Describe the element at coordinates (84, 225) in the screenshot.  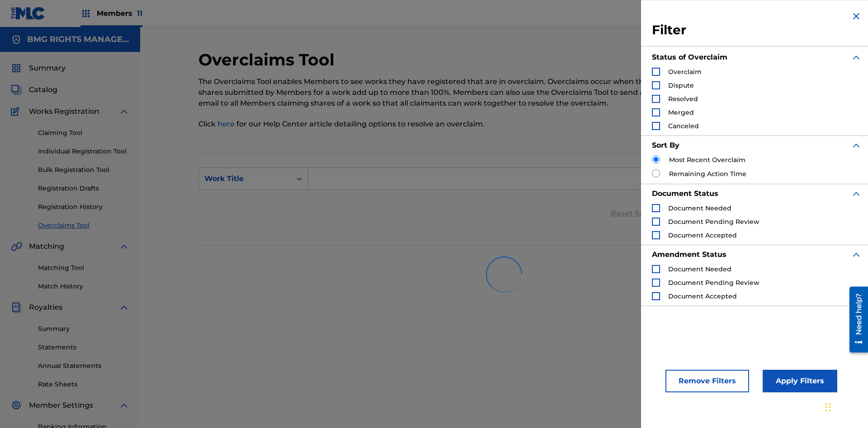
I see `a: Overclaims Tool` at that location.